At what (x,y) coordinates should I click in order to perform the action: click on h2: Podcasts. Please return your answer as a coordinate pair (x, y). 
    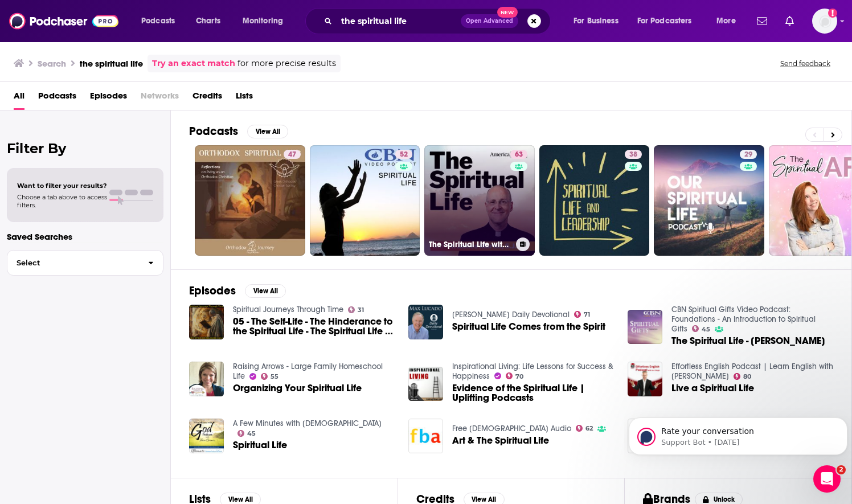
    Looking at the image, I should click on (214, 131).